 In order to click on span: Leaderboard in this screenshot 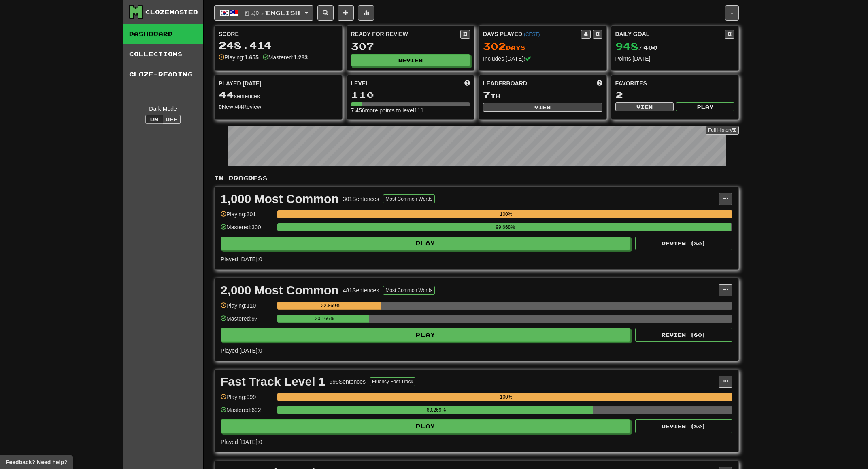, I will do `click(505, 84)`.